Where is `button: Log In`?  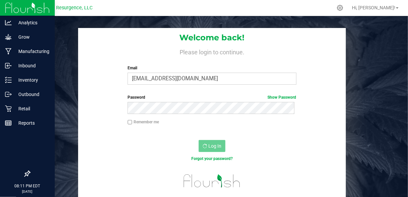
button: Log In is located at coordinates (212, 146).